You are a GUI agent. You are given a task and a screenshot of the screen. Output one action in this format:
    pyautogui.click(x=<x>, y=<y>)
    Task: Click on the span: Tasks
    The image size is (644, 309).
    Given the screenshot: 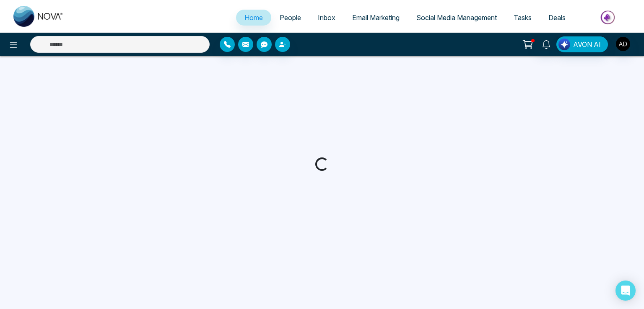 What is the action you would take?
    pyautogui.click(x=522, y=18)
    